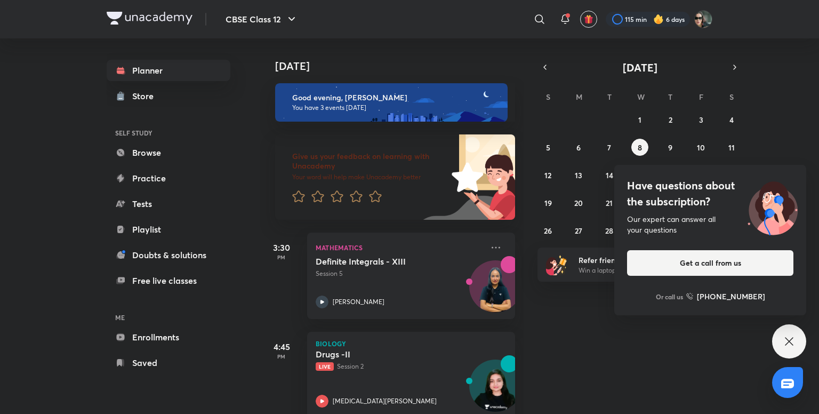 The height and width of the screenshot is (414, 819). Describe the element at coordinates (146, 96) in the screenshot. I see `div: Store` at that location.